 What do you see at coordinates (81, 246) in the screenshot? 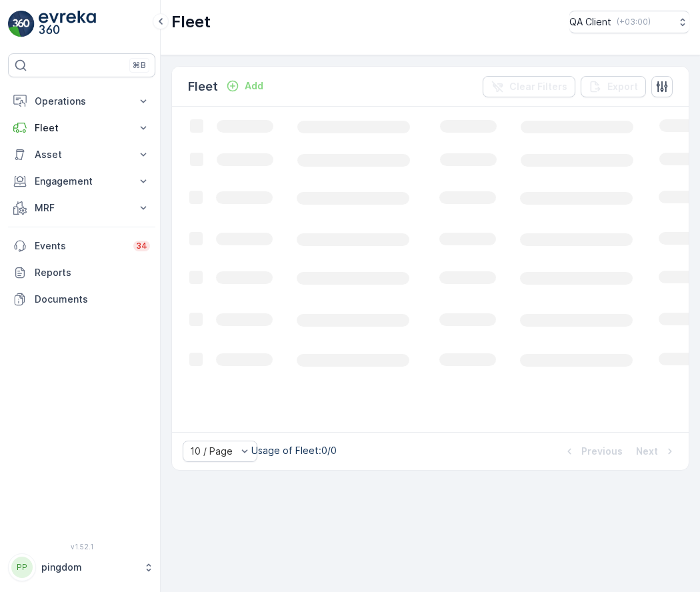
I see `a: Events34` at bounding box center [81, 246].